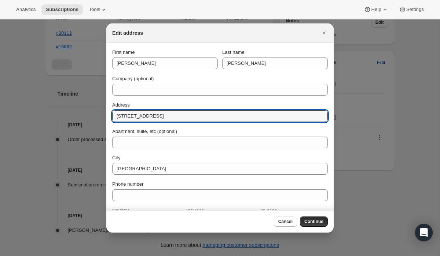  Describe the element at coordinates (123, 52) in the screenshot. I see `span: First name` at that location.